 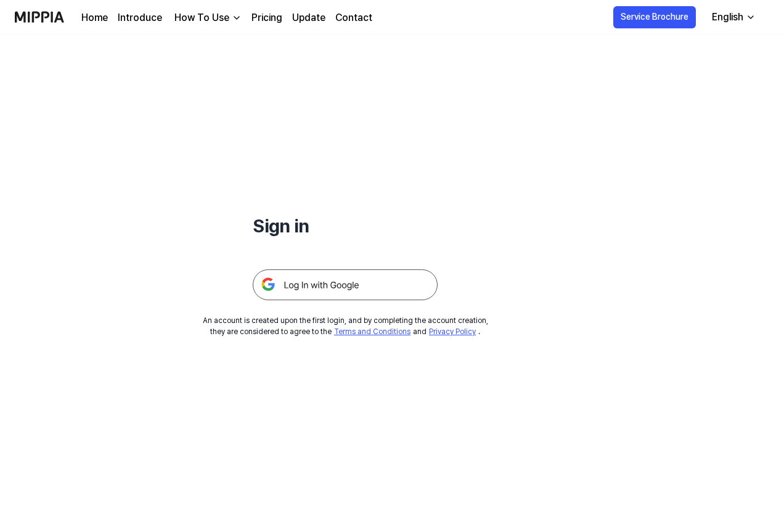 What do you see at coordinates (94, 18) in the screenshot?
I see `a: Home` at bounding box center [94, 18].